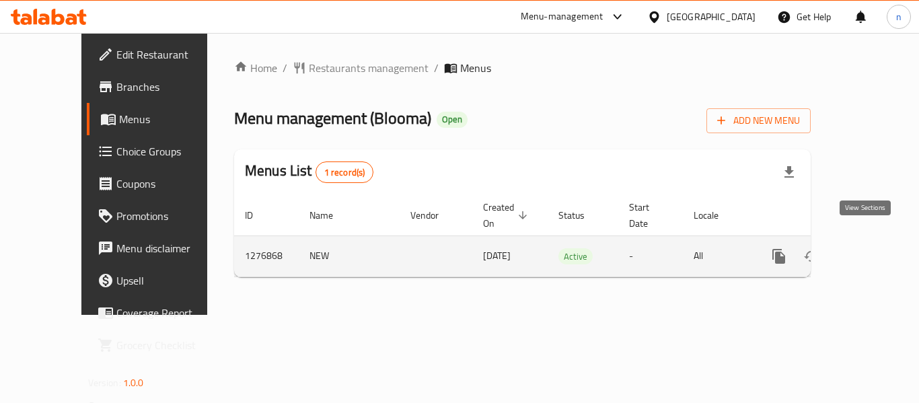 Image resolution: width=919 pixels, height=403 pixels. What do you see at coordinates (361, 68) in the screenshot?
I see `a: Restaurants management` at bounding box center [361, 68].